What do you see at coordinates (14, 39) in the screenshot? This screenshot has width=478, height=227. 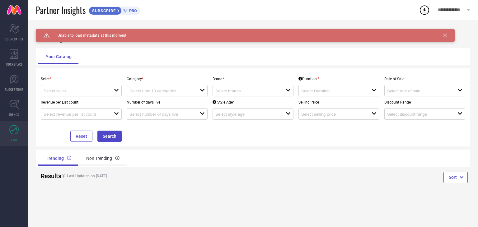 I see `span: SCORECARDS` at bounding box center [14, 39].